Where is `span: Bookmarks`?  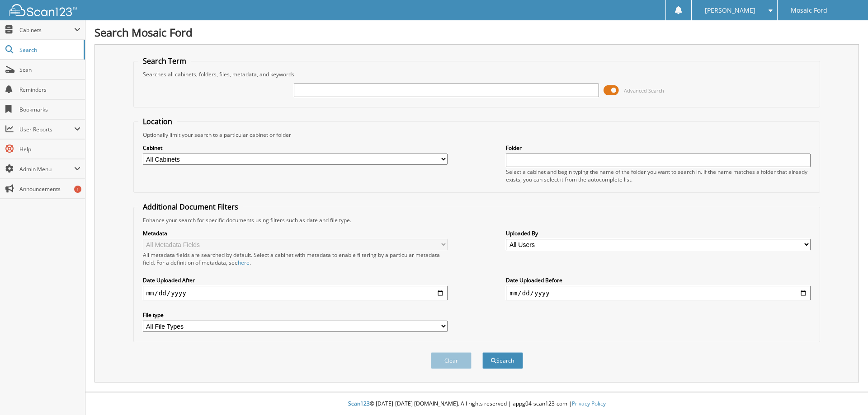
span: Bookmarks is located at coordinates (50, 110).